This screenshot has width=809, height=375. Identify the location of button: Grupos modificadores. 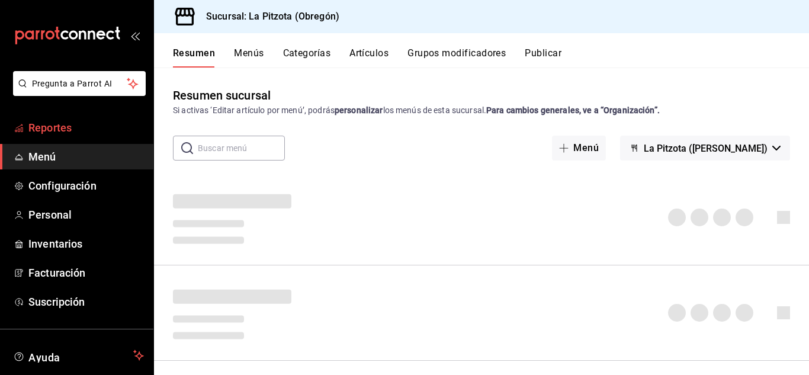
(457, 57).